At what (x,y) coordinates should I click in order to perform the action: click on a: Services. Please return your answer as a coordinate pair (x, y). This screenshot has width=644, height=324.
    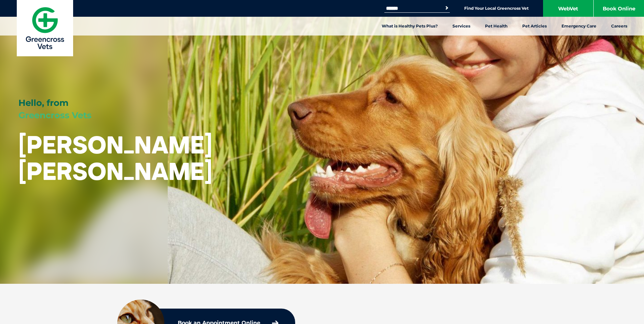
    Looking at the image, I should click on (461, 26).